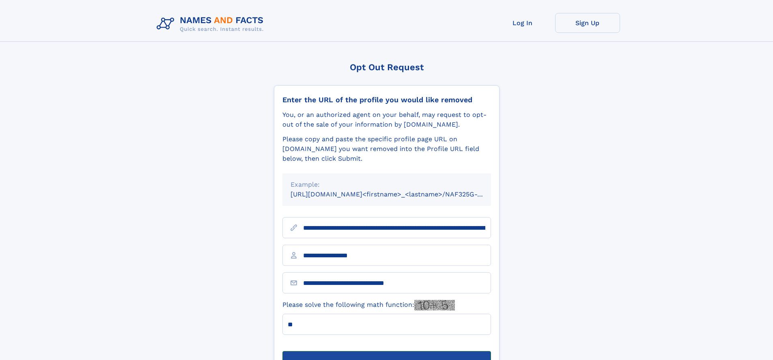 The width and height of the screenshot is (773, 360). I want to click on label: Please solve the following math function:, so click(368, 305).